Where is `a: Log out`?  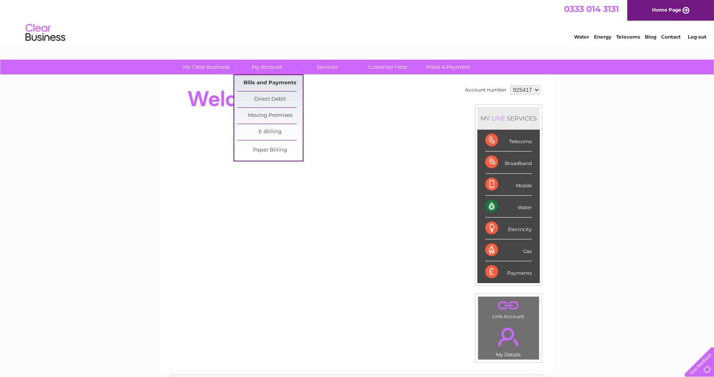
a: Log out is located at coordinates (697, 37).